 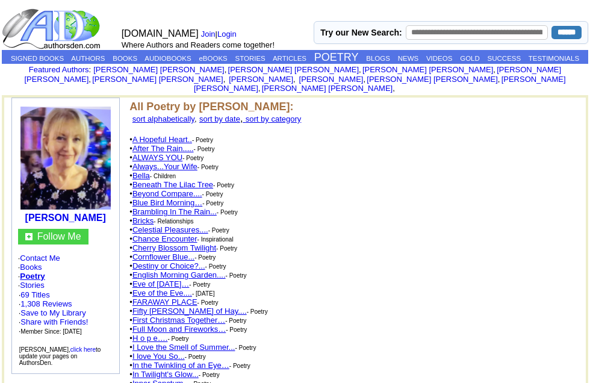 What do you see at coordinates (470, 58) in the screenshot?
I see `a: GOLD` at bounding box center [470, 58].